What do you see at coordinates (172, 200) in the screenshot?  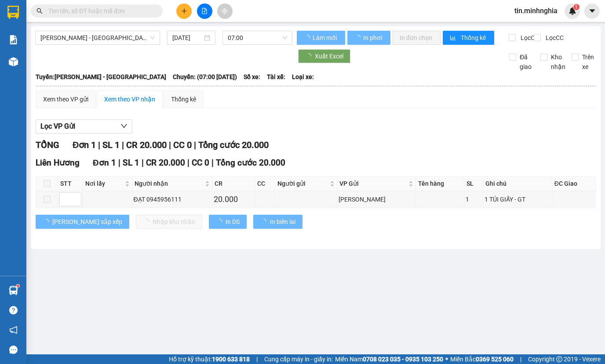 I see `div: ĐẠT 0945956111` at bounding box center [172, 200].